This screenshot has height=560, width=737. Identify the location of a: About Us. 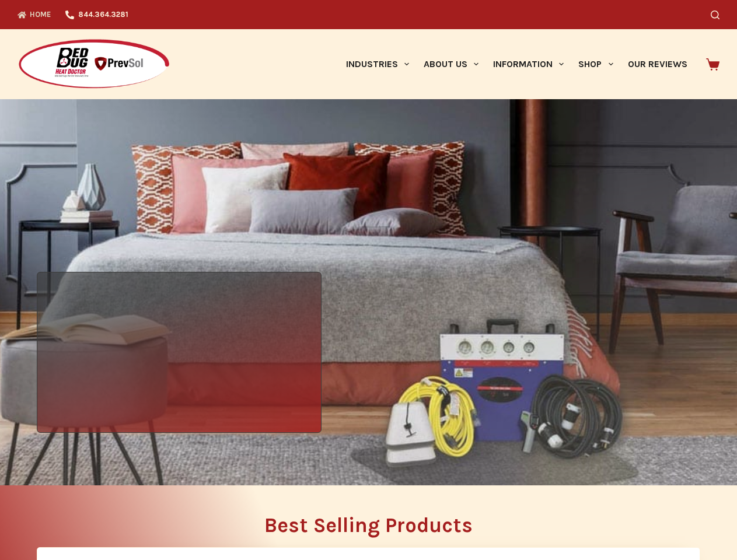
(450, 64).